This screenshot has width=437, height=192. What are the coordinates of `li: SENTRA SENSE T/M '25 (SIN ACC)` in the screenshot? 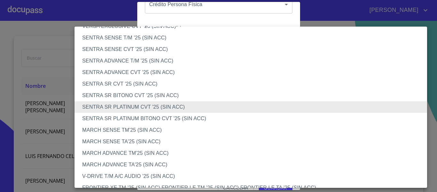 It's located at (253, 38).